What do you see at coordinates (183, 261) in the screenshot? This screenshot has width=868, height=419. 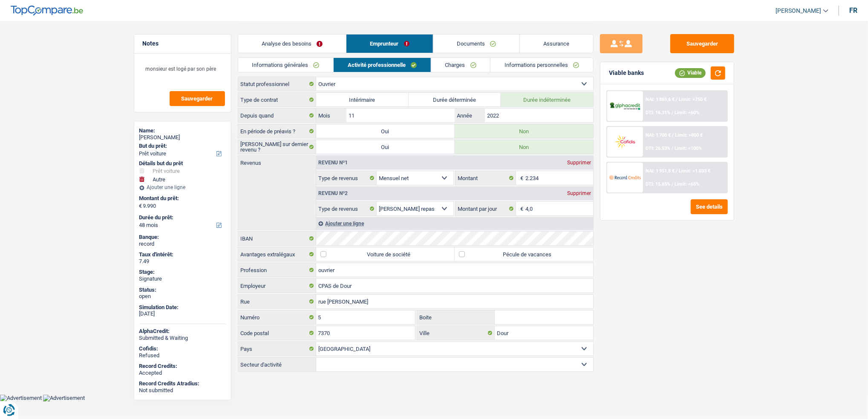 I see `div: 7.49` at bounding box center [183, 261].